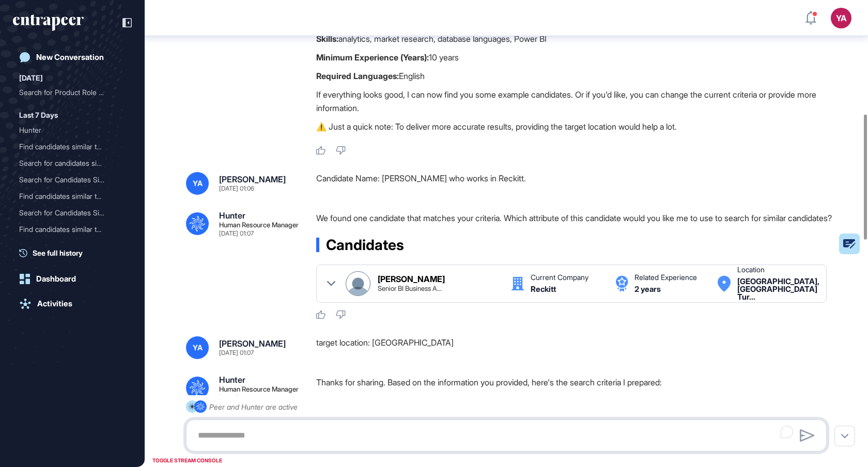 Image resolution: width=868 pixels, height=467 pixels. I want to click on div: Last 7 Days, so click(38, 115).